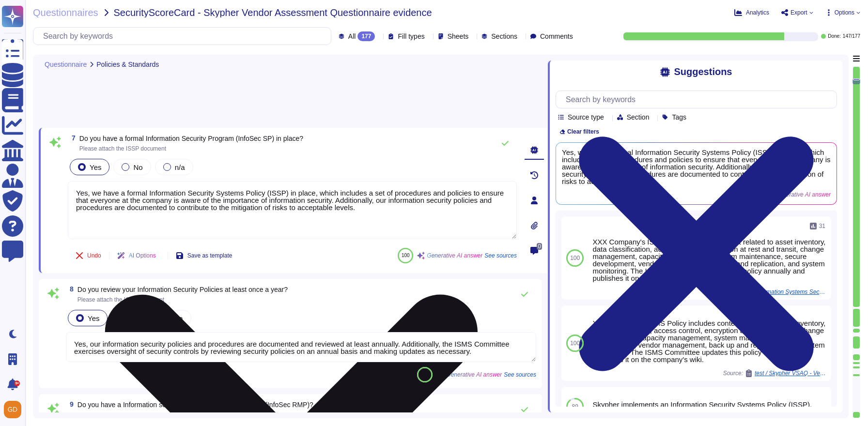  Describe the element at coordinates (410, 36) in the screenshot. I see `span: Fill types` at that location.